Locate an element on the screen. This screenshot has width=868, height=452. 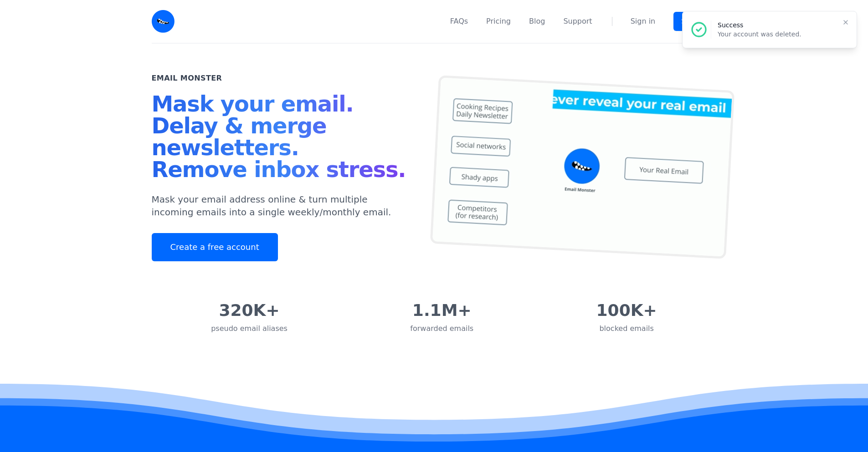
a: Pricing is located at coordinates (498, 21).